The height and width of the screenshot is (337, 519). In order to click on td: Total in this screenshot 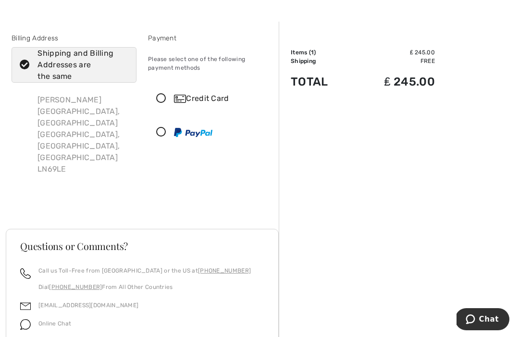, I will do `click(321, 82)`.